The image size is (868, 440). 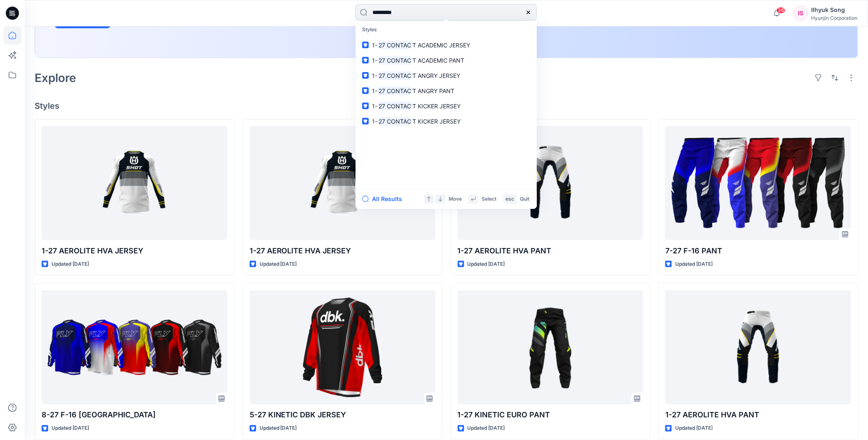 I want to click on a: 1-27 CONTACT ACADEMIC JERSEY, so click(x=446, y=45).